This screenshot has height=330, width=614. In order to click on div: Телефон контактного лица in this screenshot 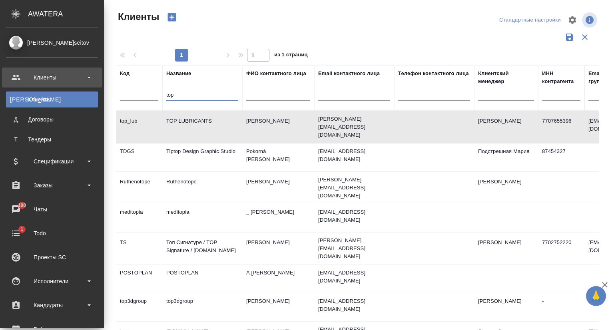, I will do `click(433, 74)`.